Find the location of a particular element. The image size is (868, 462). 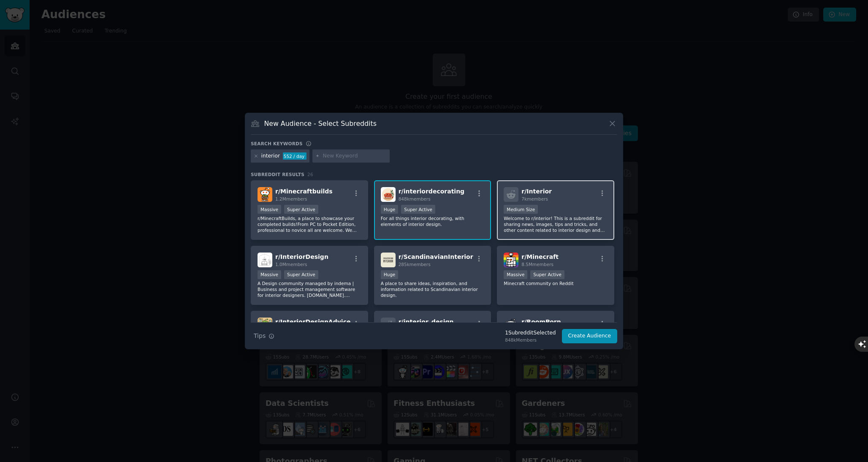

p: A place to share ideas, inspiration, and information related to Scandinavian interior design. is located at coordinates (433, 289).